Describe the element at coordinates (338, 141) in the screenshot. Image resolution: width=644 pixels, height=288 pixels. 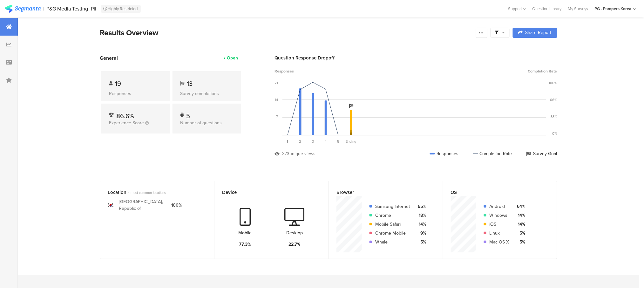
I see `span: 5` at that location.